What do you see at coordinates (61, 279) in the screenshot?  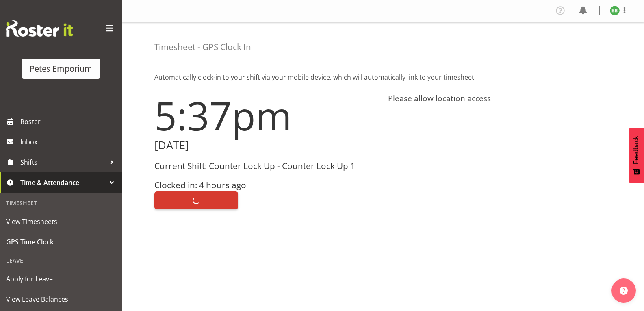 I see `span: Apply for Leave` at bounding box center [61, 279].